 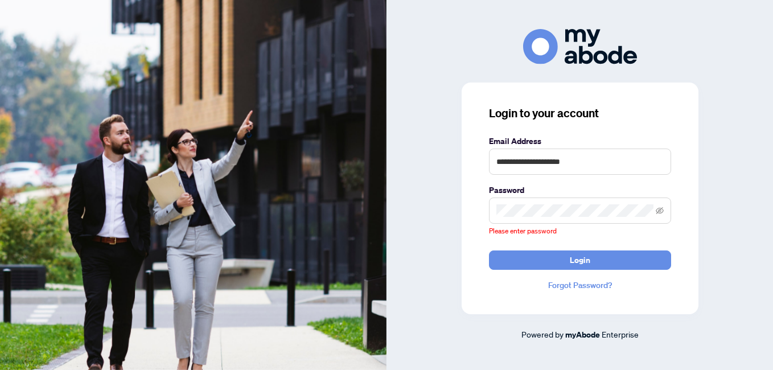 I want to click on a: Forgot Password?, so click(x=580, y=285).